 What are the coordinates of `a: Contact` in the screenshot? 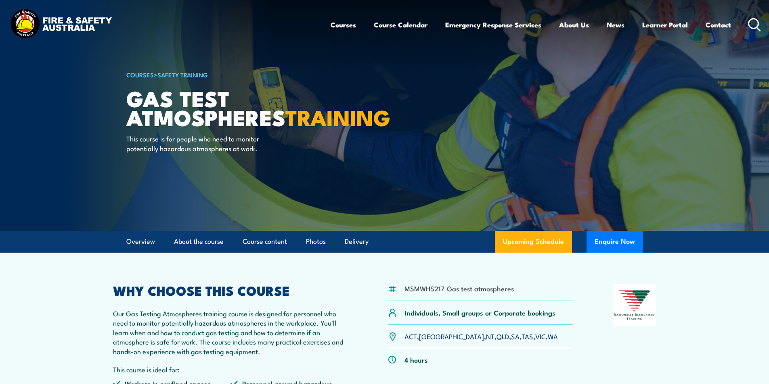 It's located at (718, 25).